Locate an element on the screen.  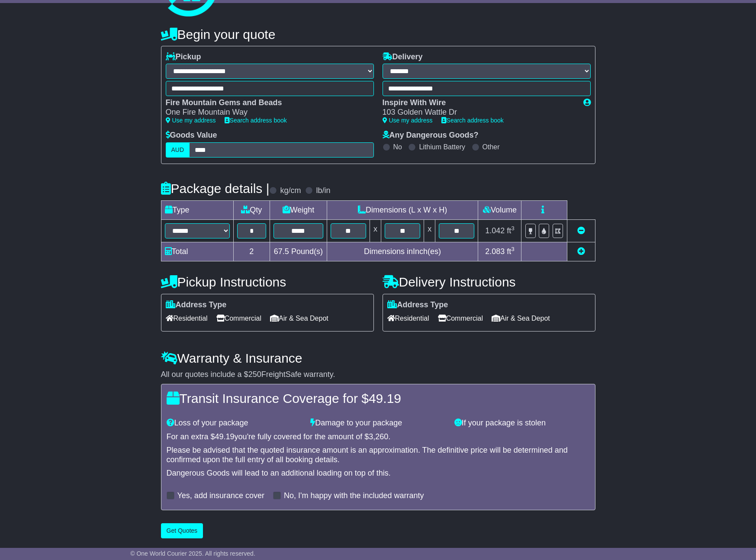
td: Qty is located at coordinates (251, 210).